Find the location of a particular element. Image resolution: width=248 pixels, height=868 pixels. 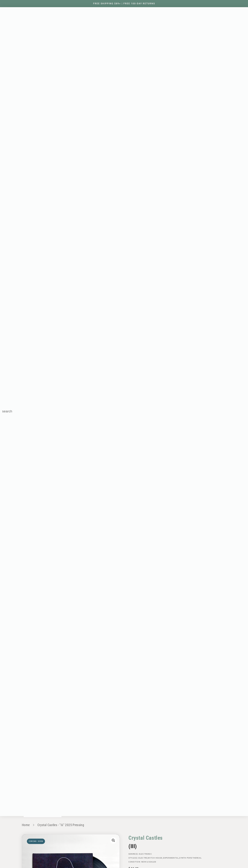

a: Electronic is located at coordinates (145, 854).